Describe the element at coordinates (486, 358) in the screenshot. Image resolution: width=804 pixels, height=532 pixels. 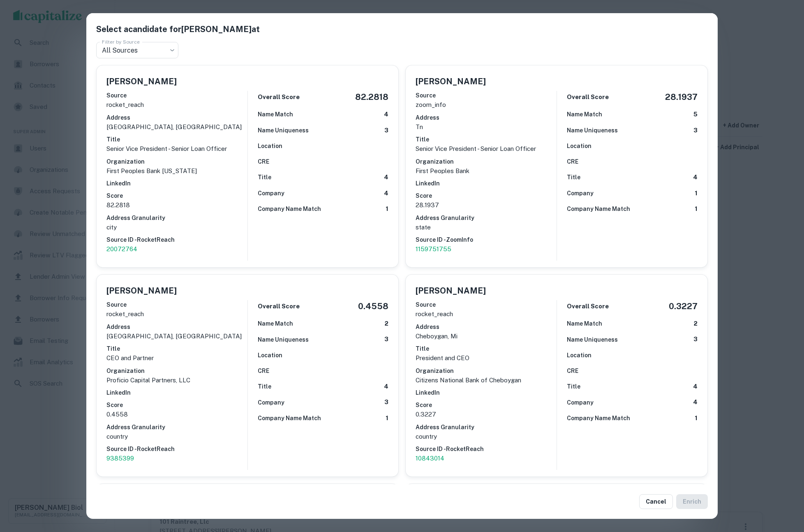
I see `p: President and CEO` at that location.